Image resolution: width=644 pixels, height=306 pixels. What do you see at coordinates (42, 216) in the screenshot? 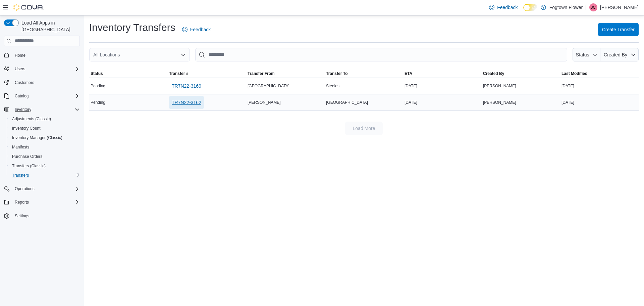
I see `button: Settings` at bounding box center [42, 216].